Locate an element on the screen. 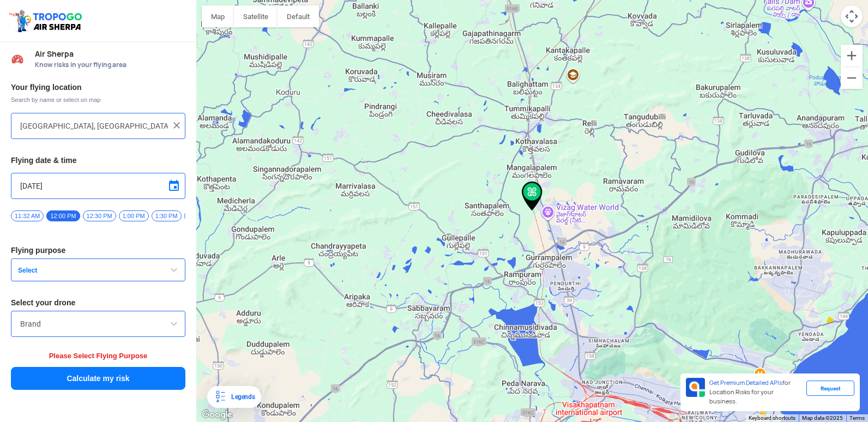  div: Request is located at coordinates (831, 389).